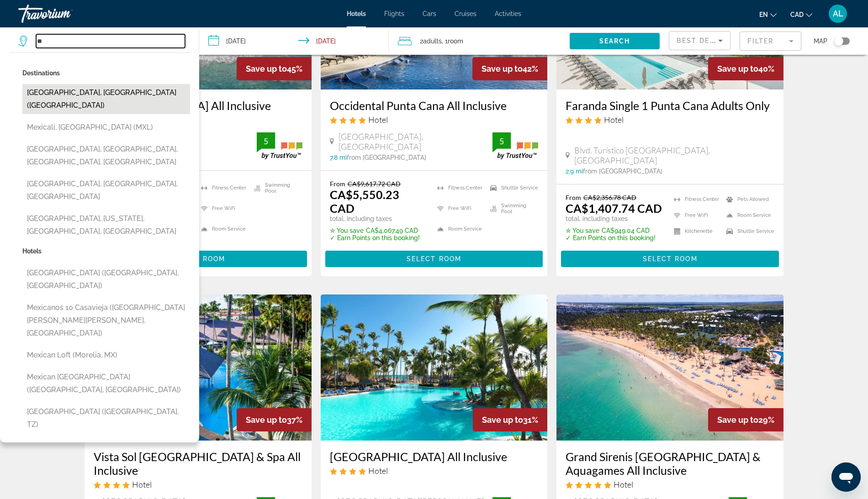 The image size is (868, 499). What do you see at coordinates (670, 105) in the screenshot?
I see `a: Faranda Single 1 Punta Cana Adults Only` at bounding box center [670, 105].